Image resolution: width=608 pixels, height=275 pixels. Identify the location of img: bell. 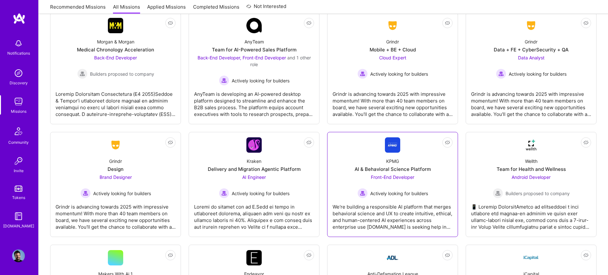
(19, 43).